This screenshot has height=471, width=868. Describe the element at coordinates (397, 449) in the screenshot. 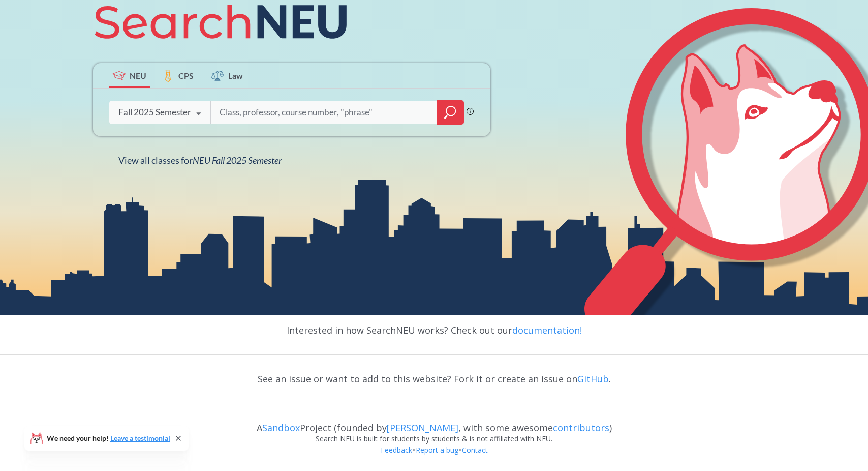

I see `a: Feedback` at that location.